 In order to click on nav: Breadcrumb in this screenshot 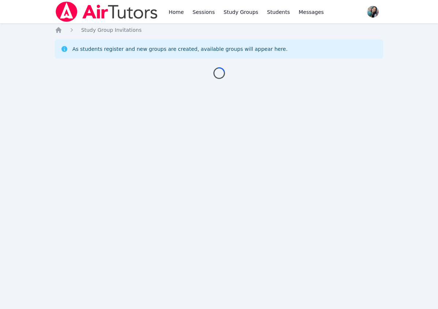, I will do `click(219, 30)`.